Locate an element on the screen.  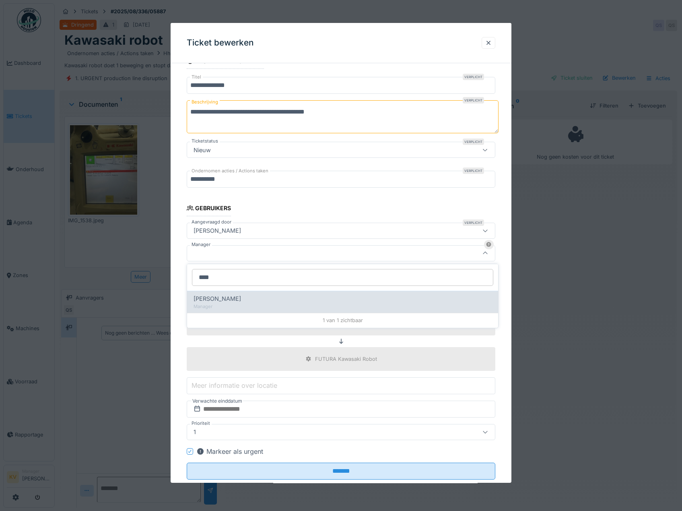
div: 1 is located at coordinates (195, 432).